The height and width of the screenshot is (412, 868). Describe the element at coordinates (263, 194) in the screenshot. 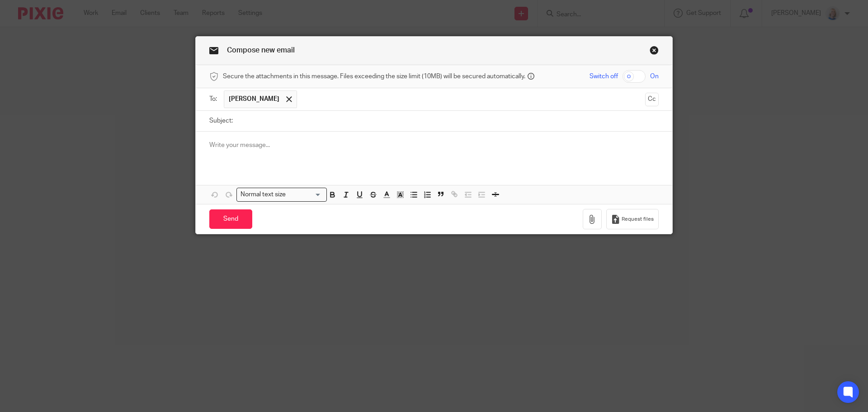

I see `span: Normal text size` at that location.